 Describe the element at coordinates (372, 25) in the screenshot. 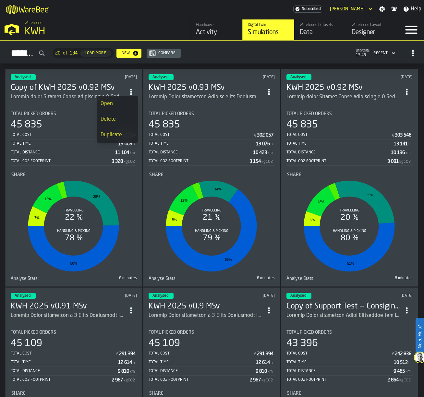

I see `div: Warehouse Layout` at that location.